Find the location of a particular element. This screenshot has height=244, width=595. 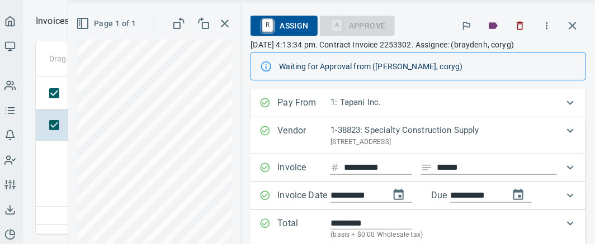

span: Assign is located at coordinates (284, 26).